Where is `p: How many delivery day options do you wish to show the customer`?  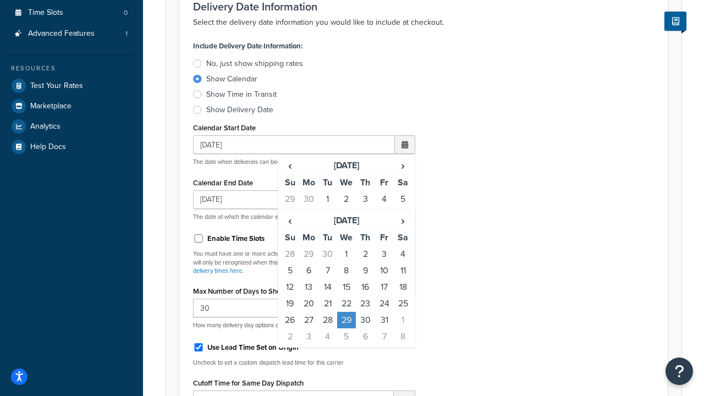
p: How many delivery day options do you wish to show the customer is located at coordinates (304, 325).